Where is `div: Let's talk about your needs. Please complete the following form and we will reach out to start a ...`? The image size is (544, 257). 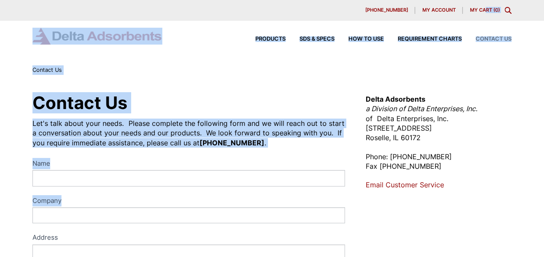
div: Let's talk about your needs. Please complete the following form and we will reach out to start a ... is located at coordinates (188, 133).